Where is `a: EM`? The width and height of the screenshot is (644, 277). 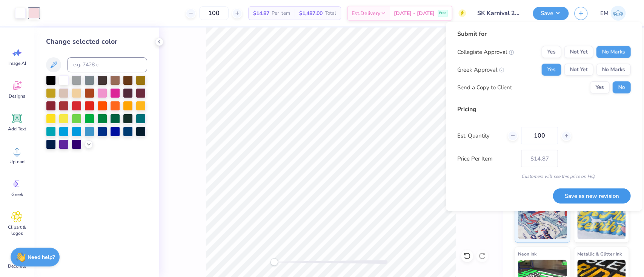
a: EM is located at coordinates (613, 13).